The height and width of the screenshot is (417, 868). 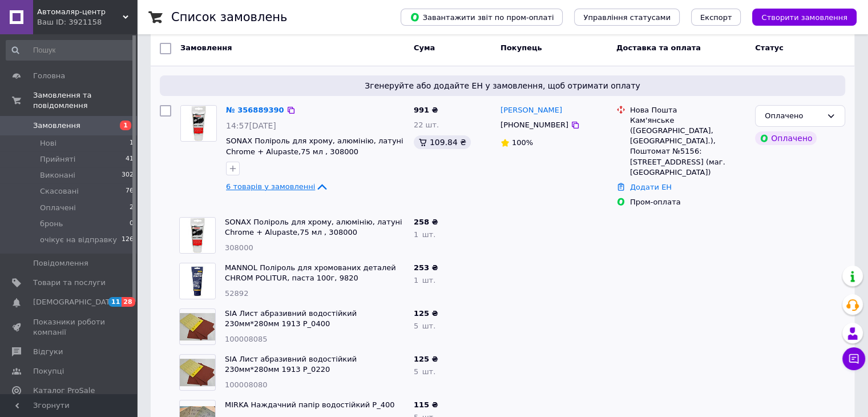 What do you see at coordinates (78, 240) in the screenshot?
I see `span: очікує на відправку` at bounding box center [78, 240].